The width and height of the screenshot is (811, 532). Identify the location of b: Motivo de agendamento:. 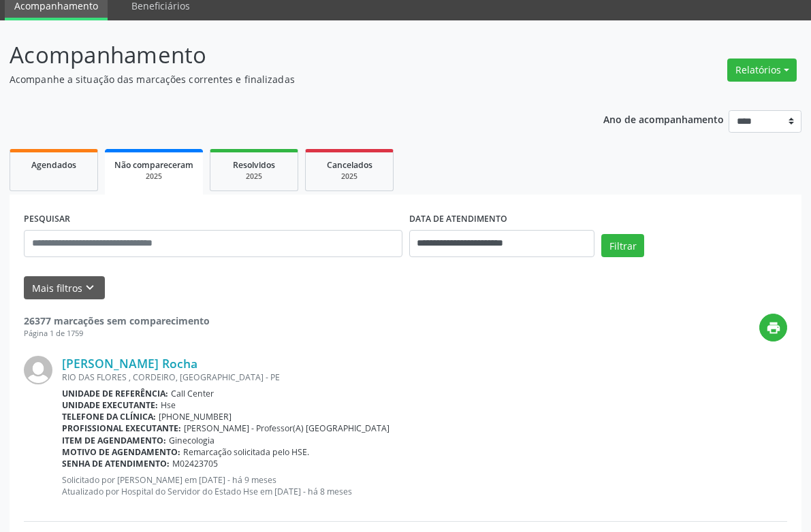
(121, 452).